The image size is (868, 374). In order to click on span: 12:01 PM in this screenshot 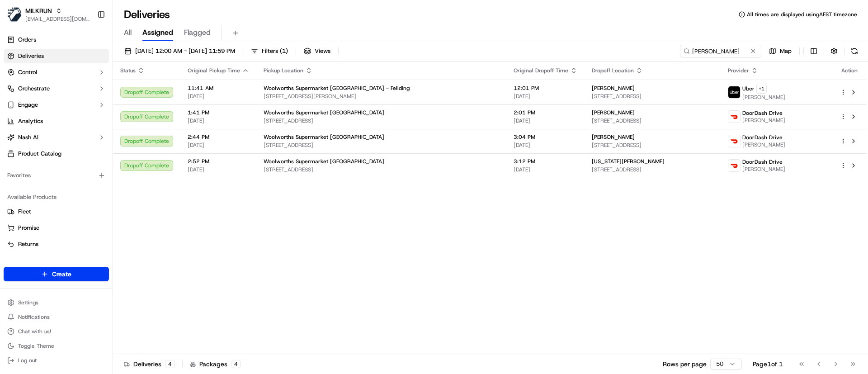, I will do `click(545, 88)`.